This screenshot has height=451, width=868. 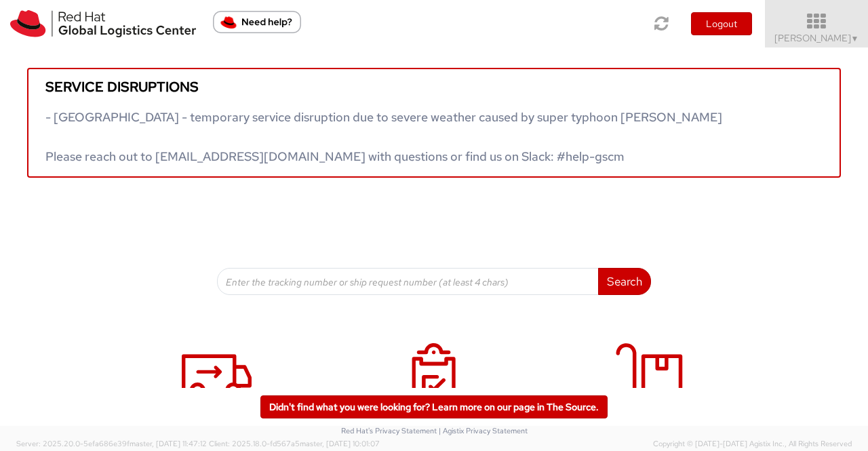 What do you see at coordinates (434, 86) in the screenshot?
I see `h5: Service disruptions` at bounding box center [434, 86].